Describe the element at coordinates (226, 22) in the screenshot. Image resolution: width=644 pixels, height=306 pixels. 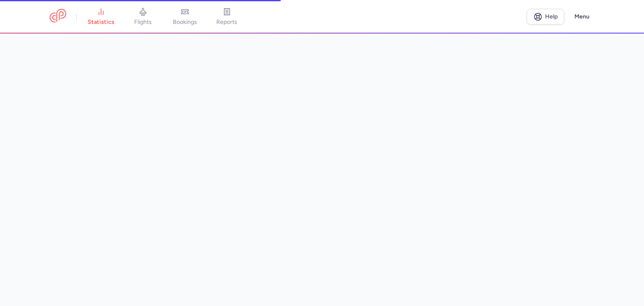
I see `span: reports` at that location.